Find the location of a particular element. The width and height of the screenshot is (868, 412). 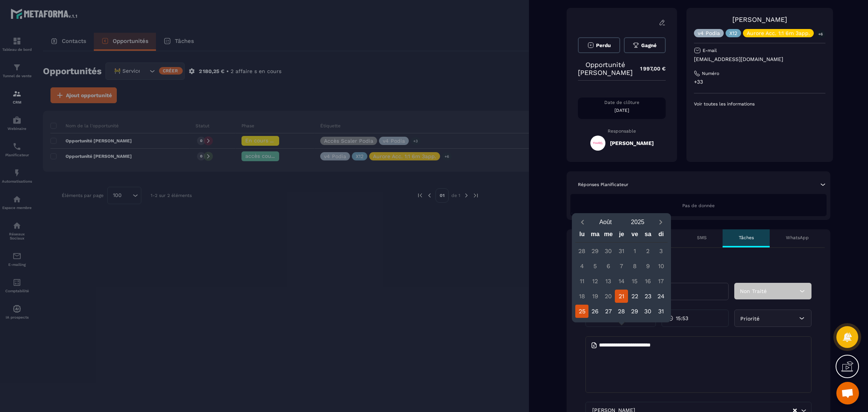

p: SMS is located at coordinates (702, 237).